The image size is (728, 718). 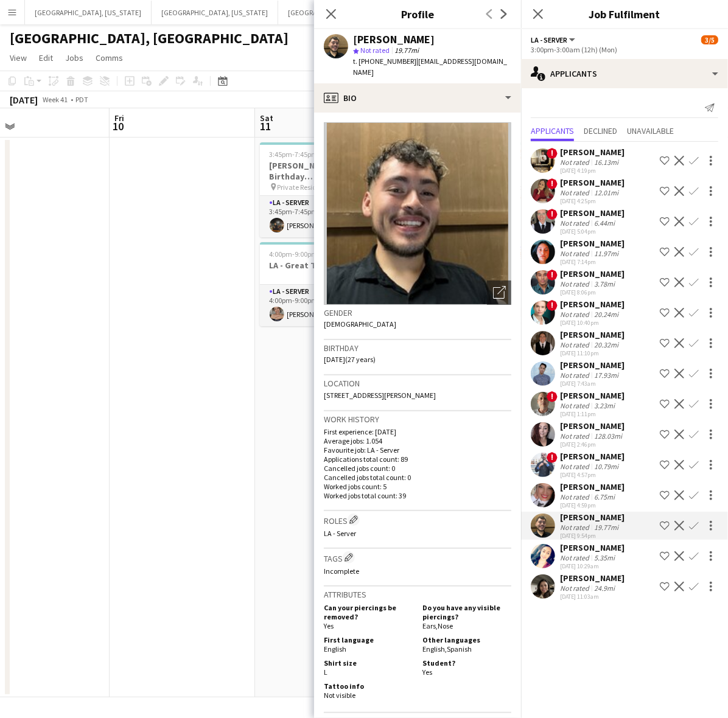 What do you see at coordinates (417, 468) in the screenshot?
I see `p: Cancelled jobs count: 0` at bounding box center [417, 468].